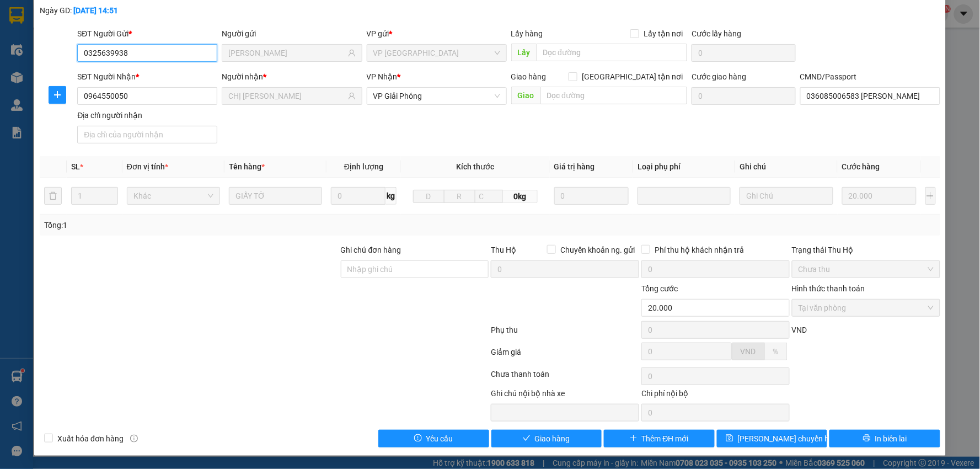 The image size is (980, 469). What do you see at coordinates (663, 34) in the screenshot?
I see `span: Lấy tận nơi` at bounding box center [663, 34].